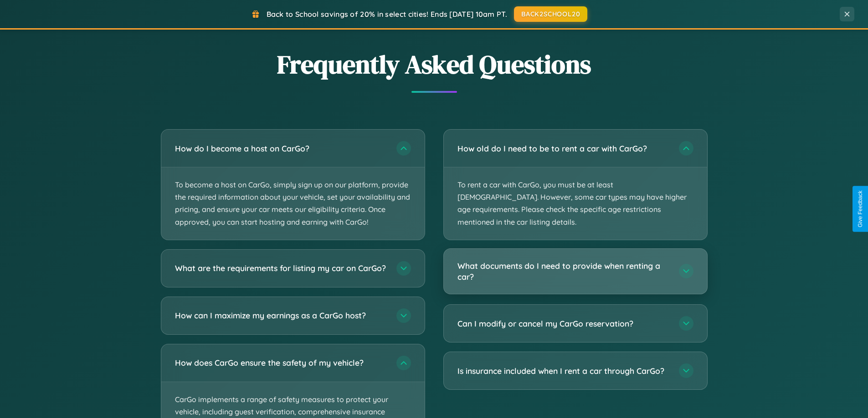 The height and width of the screenshot is (418, 868). I want to click on h3: How do I become a host on CarGo?, so click(281, 148).